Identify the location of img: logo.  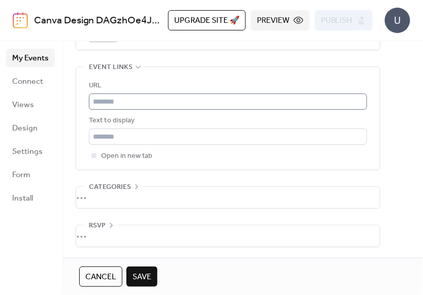
(20, 20).